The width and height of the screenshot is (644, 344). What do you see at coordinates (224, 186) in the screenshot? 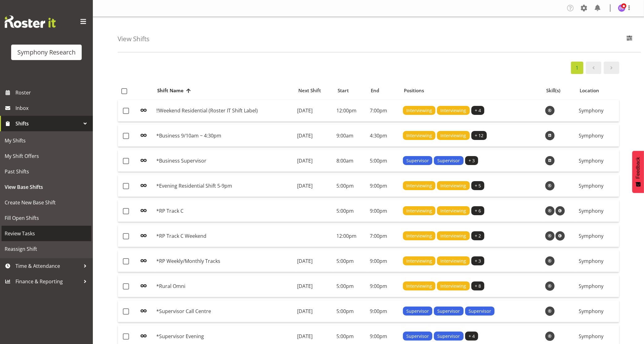
I see `td: *Evening Residential Shift 5-9pm` at bounding box center [224, 186].